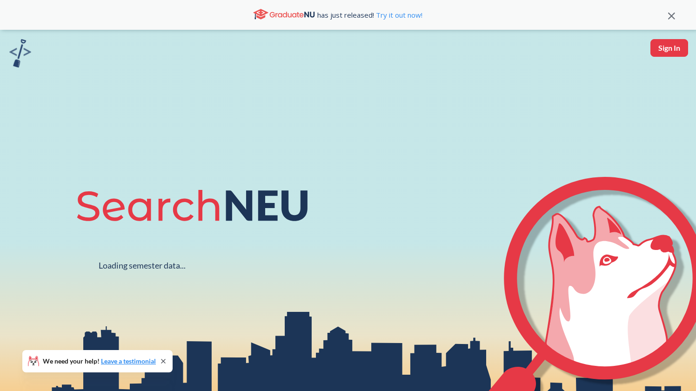  I want to click on a: Try it out now!, so click(399, 15).